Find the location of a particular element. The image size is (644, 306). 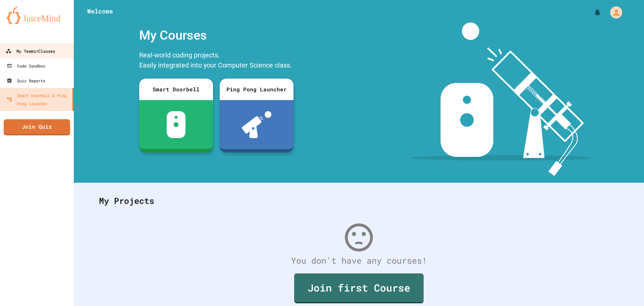

div: My Projects is located at coordinates (359, 200).